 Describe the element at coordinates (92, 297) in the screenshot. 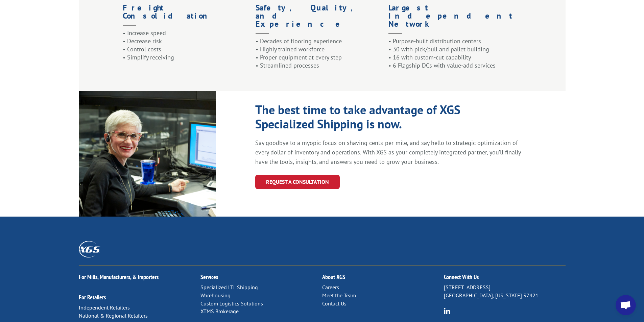

I see `a: For Retailers` at that location.